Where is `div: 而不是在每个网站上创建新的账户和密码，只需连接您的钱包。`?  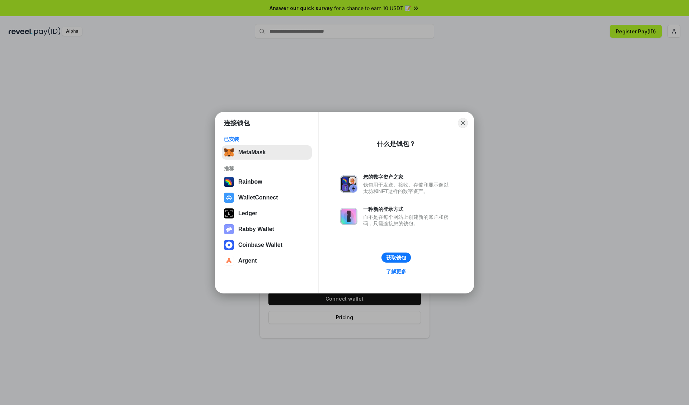 div: 而不是在每个网站上创建新的账户和密码，只需连接您的钱包。 is located at coordinates (408, 220).